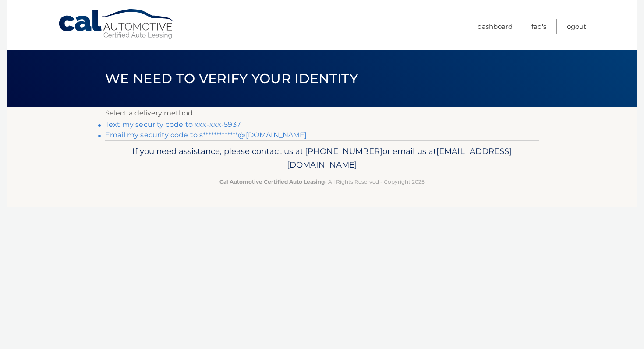 This screenshot has width=644, height=349. Describe the element at coordinates (322, 158) in the screenshot. I see `p: If you need assistance, please contact us at: or email us at` at that location.